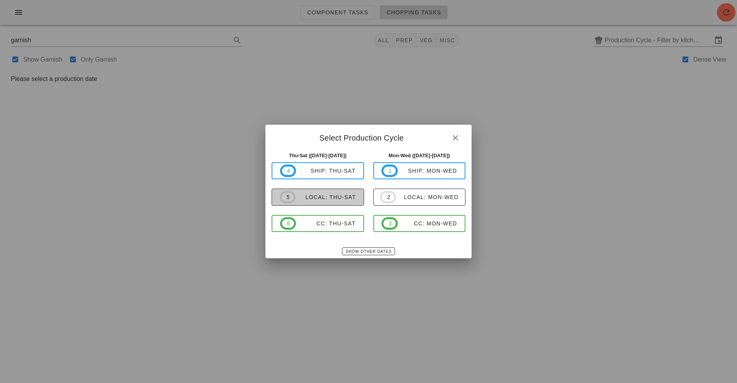  I want to click on div: CC: Mon-Wed, so click(428, 223).